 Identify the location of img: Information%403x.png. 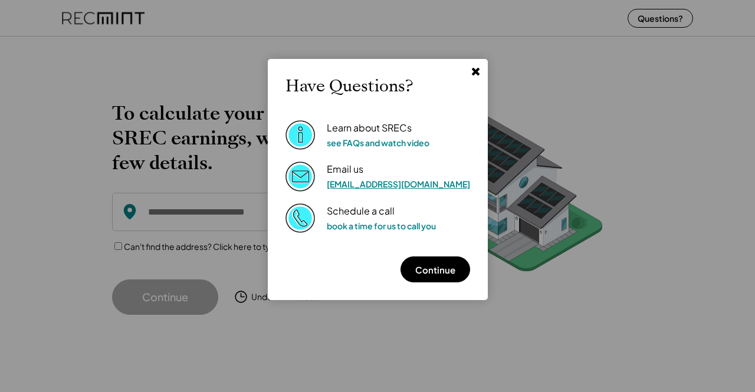
(300, 135).